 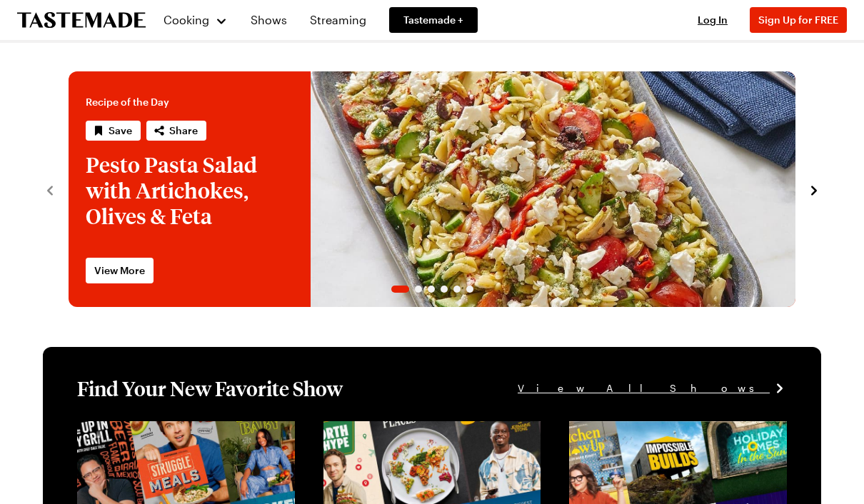 I want to click on span: Share, so click(x=184, y=130).